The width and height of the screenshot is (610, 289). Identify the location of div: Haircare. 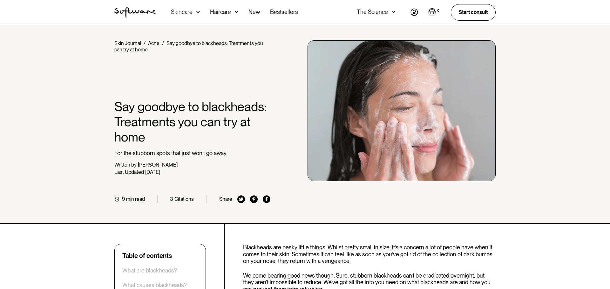
(220, 12).